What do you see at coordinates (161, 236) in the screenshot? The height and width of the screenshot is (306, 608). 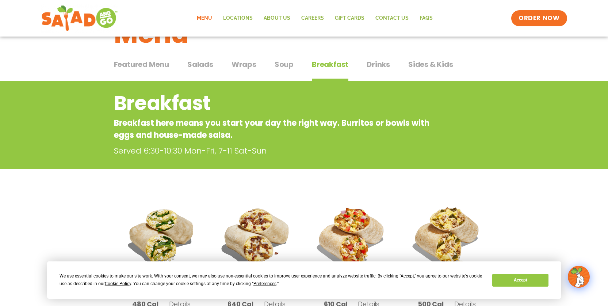 I see `img: Product photo for Mediterranean Breakfast Burrito` at bounding box center [161, 236].